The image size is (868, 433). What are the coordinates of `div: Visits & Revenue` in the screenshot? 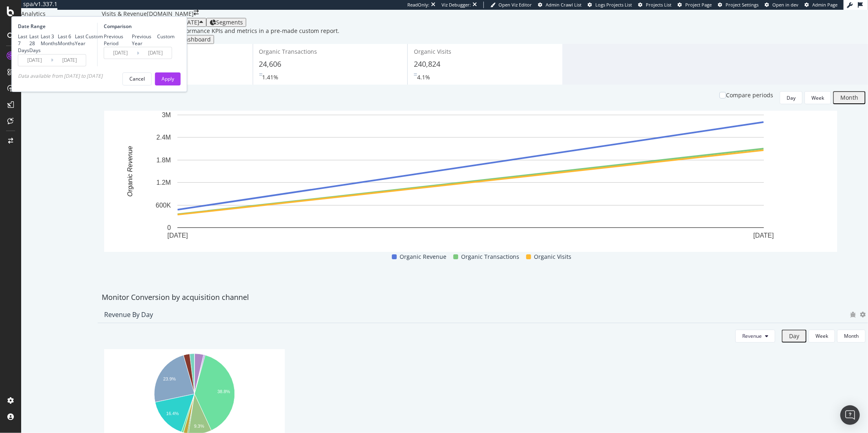 It's located at (124, 14).